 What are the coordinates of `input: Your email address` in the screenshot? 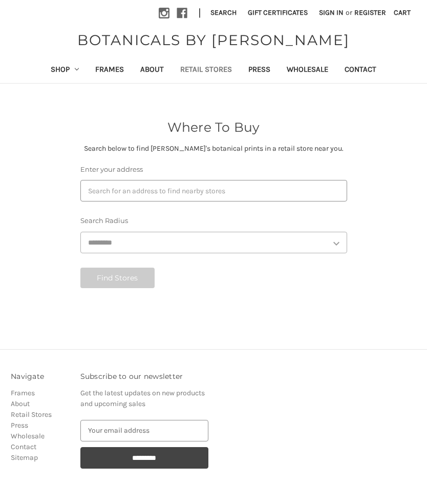 It's located at (144, 430).